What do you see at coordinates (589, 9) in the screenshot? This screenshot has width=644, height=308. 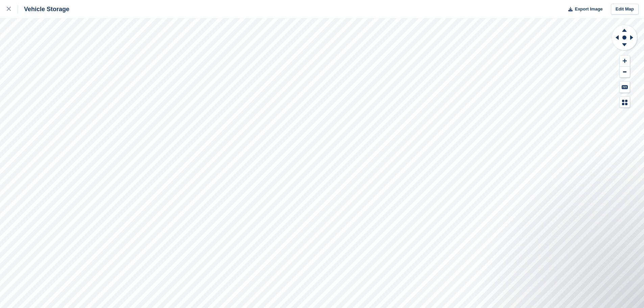 I see `span: Export Image` at bounding box center [589, 9].